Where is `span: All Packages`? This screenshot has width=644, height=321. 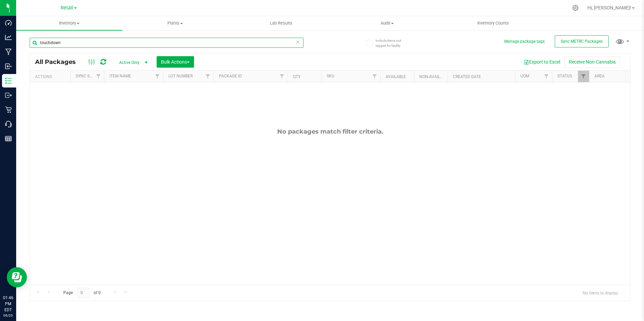 span: All Packages is located at coordinates (58, 62).